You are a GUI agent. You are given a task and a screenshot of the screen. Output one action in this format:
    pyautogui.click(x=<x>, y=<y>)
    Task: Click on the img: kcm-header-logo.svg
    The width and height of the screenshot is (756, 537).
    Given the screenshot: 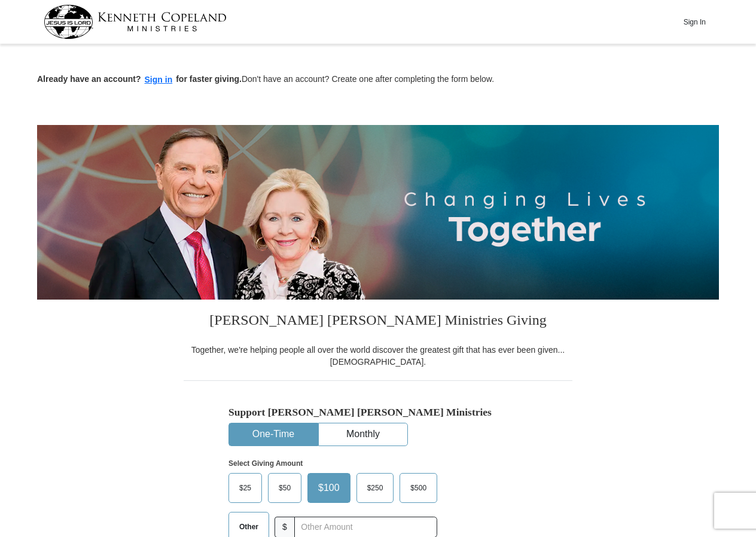 What is the action you would take?
    pyautogui.click(x=136, y=21)
    